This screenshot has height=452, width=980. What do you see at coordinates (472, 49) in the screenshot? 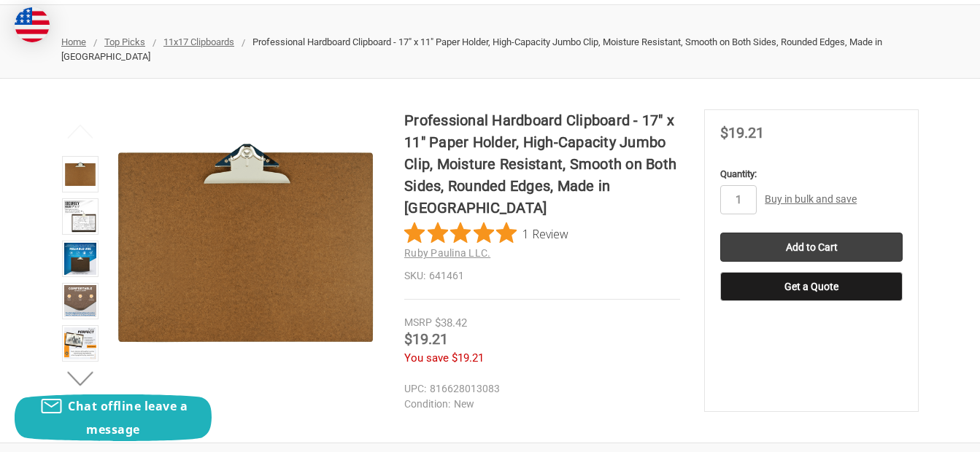
I see `span: Professional Hardboard Clipboard - 17" x 11" Paper Holder, High-Capacity Jumbo Clip, Moisture Res...` at bounding box center [472, 49].